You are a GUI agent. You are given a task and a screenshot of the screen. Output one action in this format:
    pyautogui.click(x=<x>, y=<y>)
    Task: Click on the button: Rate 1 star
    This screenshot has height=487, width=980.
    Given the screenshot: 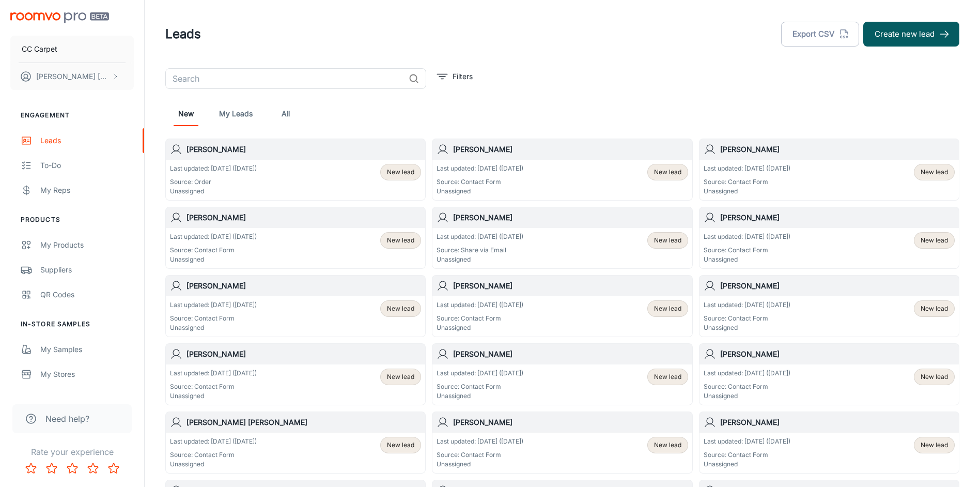 What is the action you would take?
    pyautogui.click(x=31, y=469)
    